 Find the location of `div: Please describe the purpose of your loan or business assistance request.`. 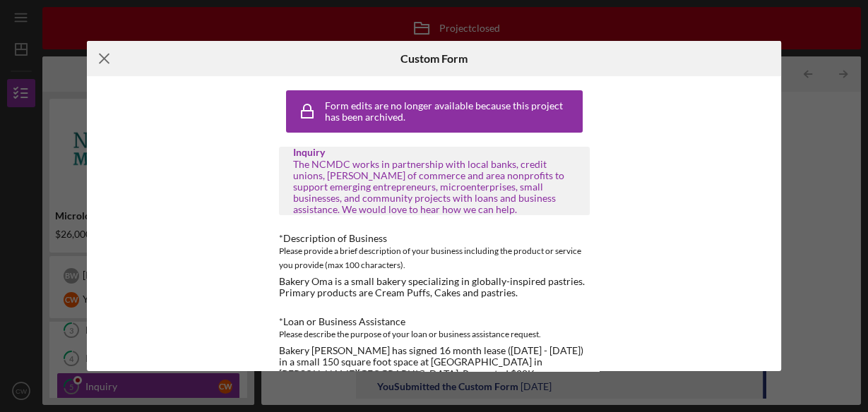

div: Please describe the purpose of your loan or business assistance request. is located at coordinates (434, 335).